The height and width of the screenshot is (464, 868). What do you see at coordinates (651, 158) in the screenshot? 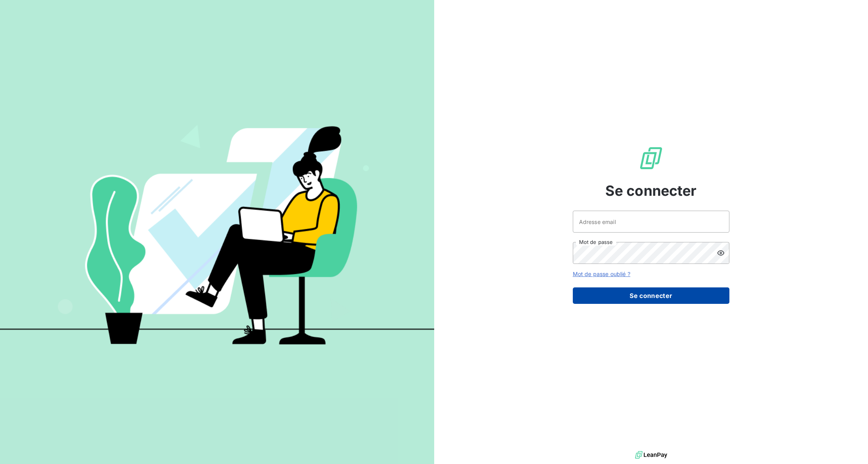
I see `img: Logo LeanPay` at bounding box center [651, 158].